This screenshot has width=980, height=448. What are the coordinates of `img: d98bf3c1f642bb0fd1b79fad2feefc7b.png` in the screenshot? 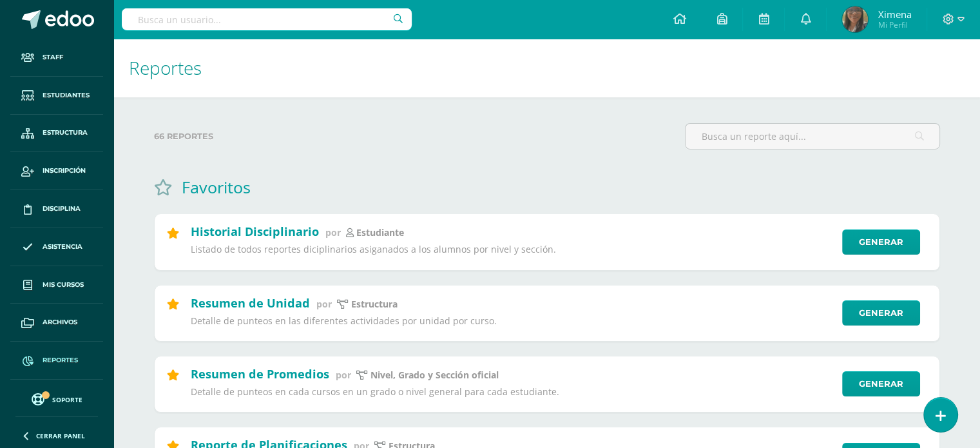 It's located at (855, 19).